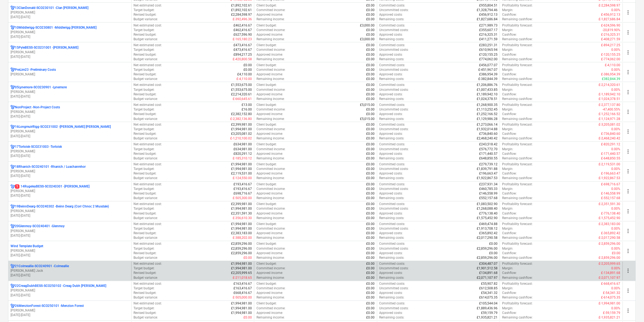 This screenshot has width=644, height=322. Describe the element at coordinates (488, 74) in the screenshot. I see `p: £386,954.39` at that location.